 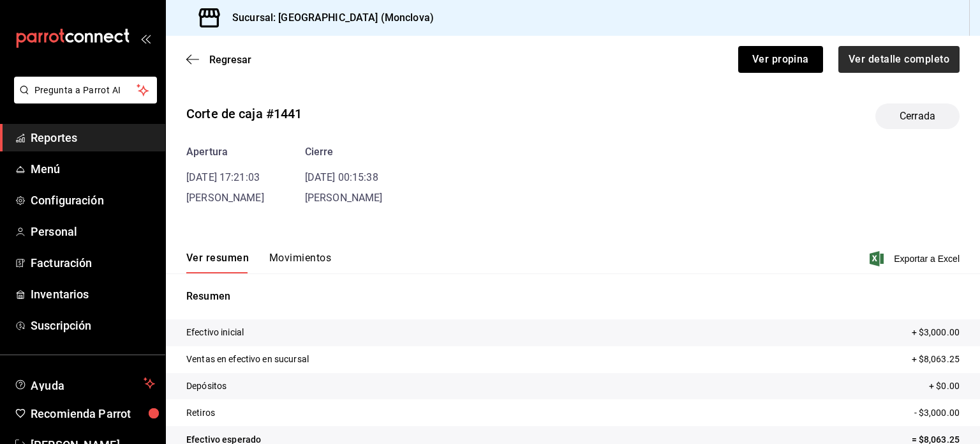 What do you see at coordinates (935, 358) in the screenshot?
I see `p: + $8,063.25` at bounding box center [935, 358].